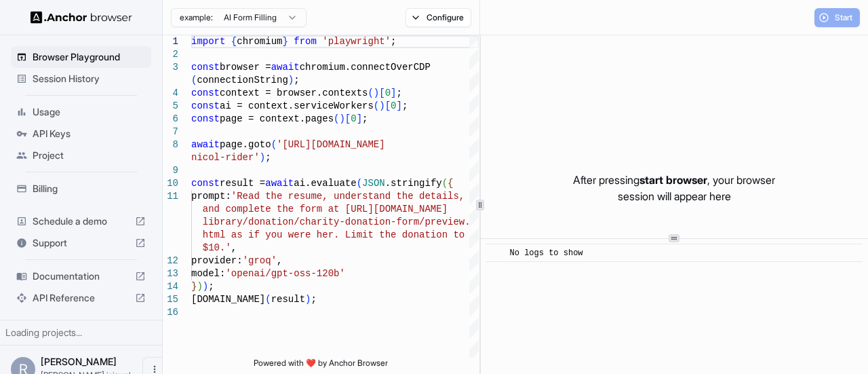  I want to click on div: 1, so click(170, 42).